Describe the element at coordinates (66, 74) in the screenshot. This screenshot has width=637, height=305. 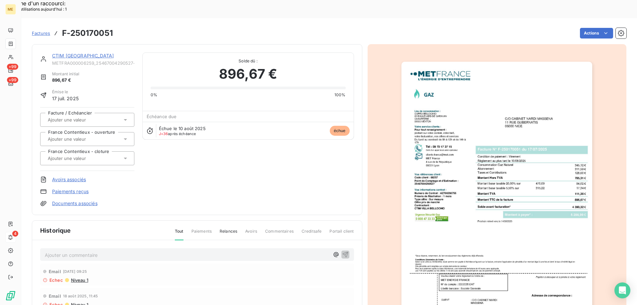
I see `span: Montant initial` at that location.